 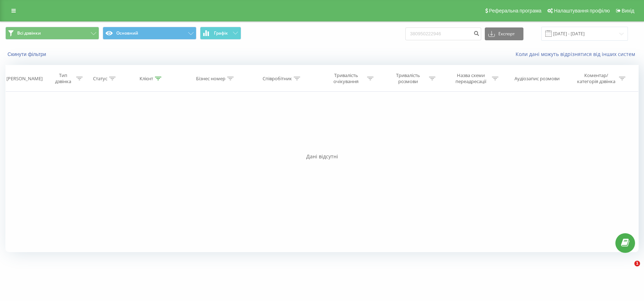 I want to click on span: Всі дзвінки, so click(x=29, y=33).